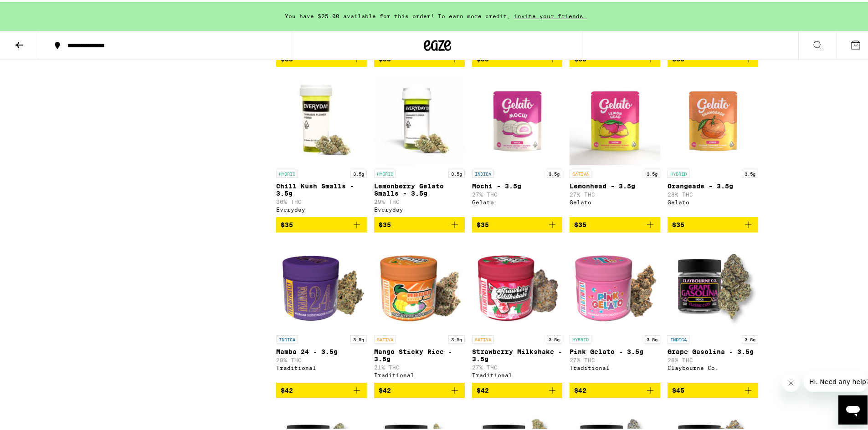 The width and height of the screenshot is (868, 430). Describe the element at coordinates (713, 144) in the screenshot. I see `a: Open page for Orangeade - 3.5g from Gelato` at that location.